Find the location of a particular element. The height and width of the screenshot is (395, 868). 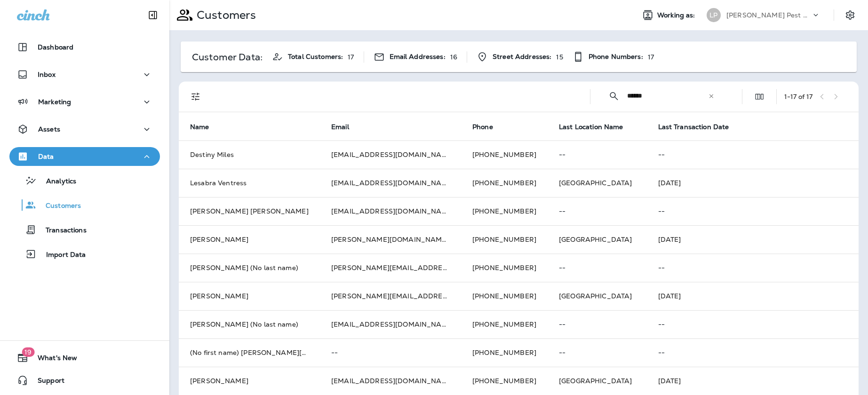

button: Support is located at coordinates (85, 380).